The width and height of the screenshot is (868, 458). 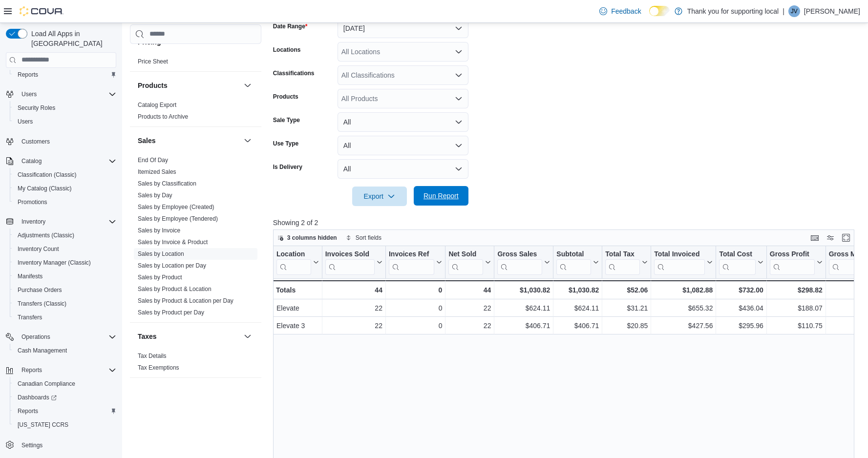 I want to click on button: Customers, so click(x=61, y=141).